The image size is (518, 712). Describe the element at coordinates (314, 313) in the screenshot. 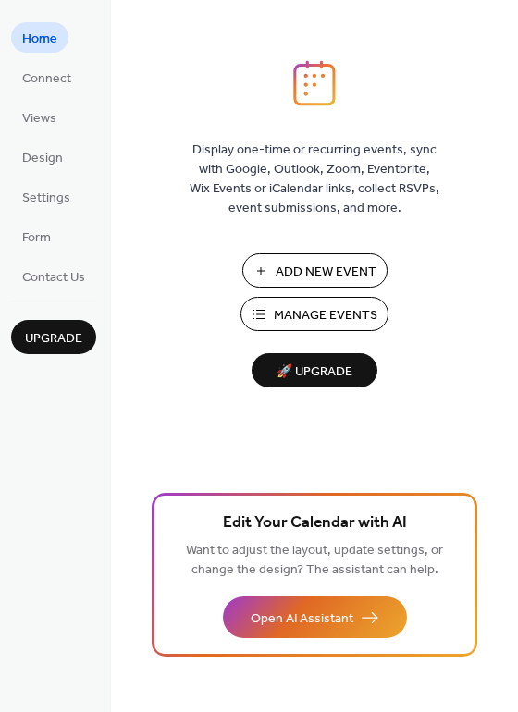

I see `button: Manage Events` at that location.